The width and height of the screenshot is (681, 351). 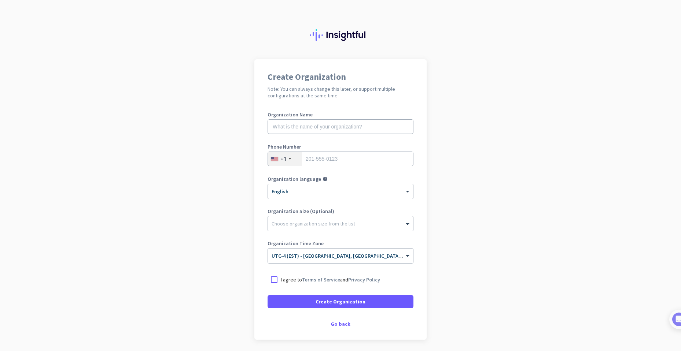 What do you see at coordinates (283, 159) in the screenshot?
I see `div: +1` at bounding box center [283, 159].